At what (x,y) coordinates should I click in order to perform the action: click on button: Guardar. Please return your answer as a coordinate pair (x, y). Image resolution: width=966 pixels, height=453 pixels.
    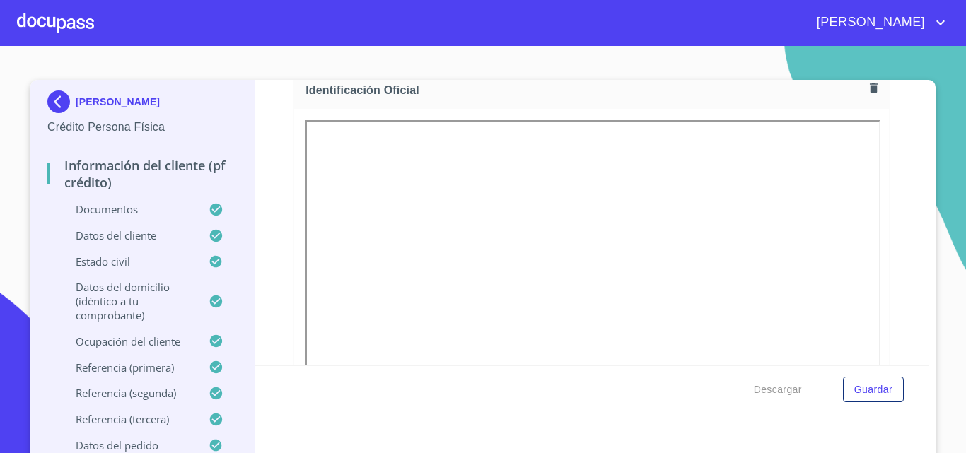
    Looking at the image, I should click on (873, 390).